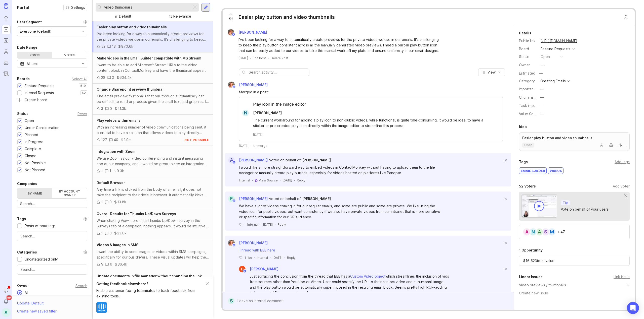 This screenshot has width=644, height=319. I want to click on div: Category, so click(528, 81).